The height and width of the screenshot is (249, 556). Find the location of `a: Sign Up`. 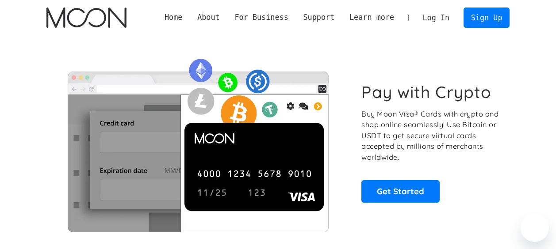

a: Sign Up is located at coordinates (486, 17).